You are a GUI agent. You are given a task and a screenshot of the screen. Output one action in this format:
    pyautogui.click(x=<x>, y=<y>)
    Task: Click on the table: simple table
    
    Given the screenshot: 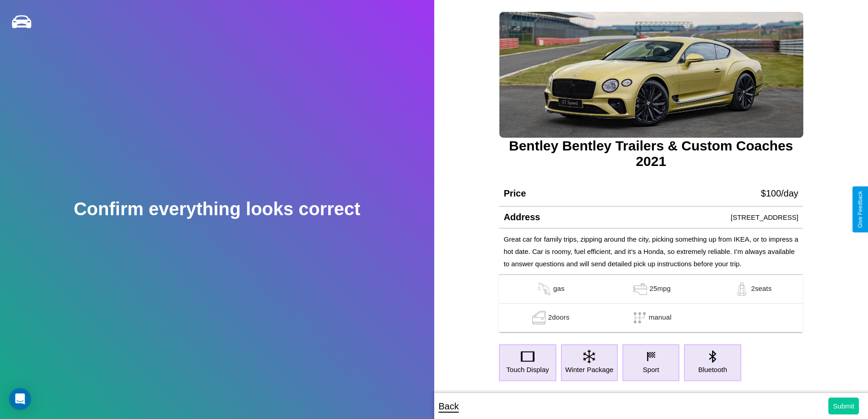 What is the action you would take?
    pyautogui.click(x=651, y=304)
    